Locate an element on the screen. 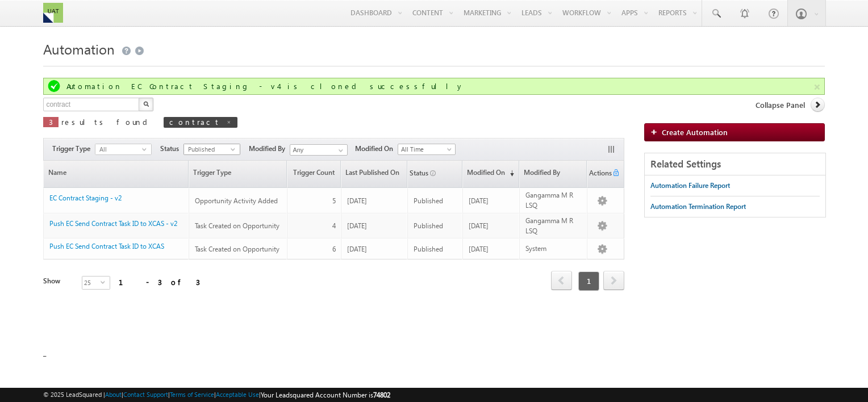  a: Name is located at coordinates (116, 174).